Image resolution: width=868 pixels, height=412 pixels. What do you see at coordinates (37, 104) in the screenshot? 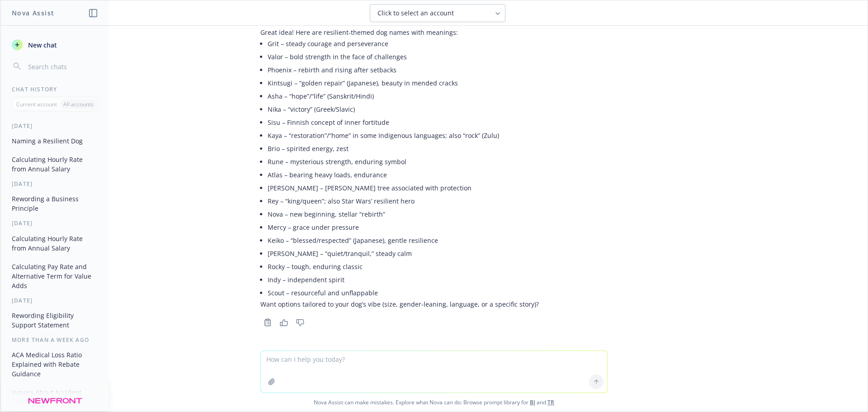
I see `p: Current account` at bounding box center [37, 104].